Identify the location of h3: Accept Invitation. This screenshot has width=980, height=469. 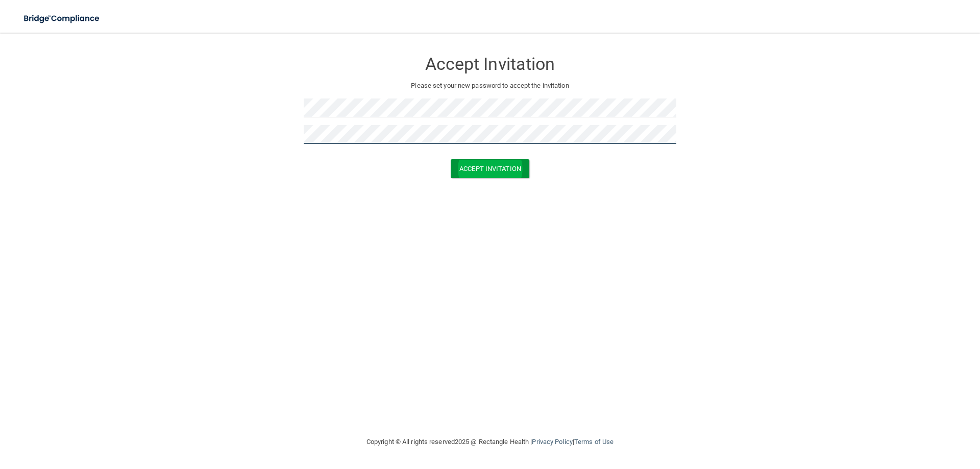
(490, 64).